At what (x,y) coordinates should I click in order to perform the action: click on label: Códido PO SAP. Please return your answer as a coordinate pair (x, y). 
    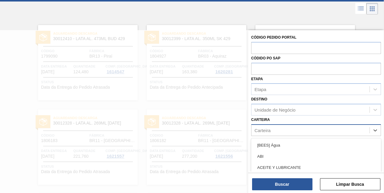
    Looking at the image, I should click on (266, 58).